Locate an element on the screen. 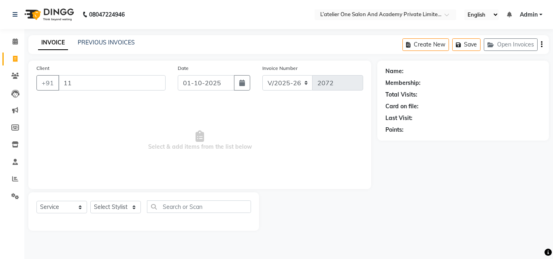 This screenshot has width=553, height=259. div: Points: is located at coordinates (394, 130).